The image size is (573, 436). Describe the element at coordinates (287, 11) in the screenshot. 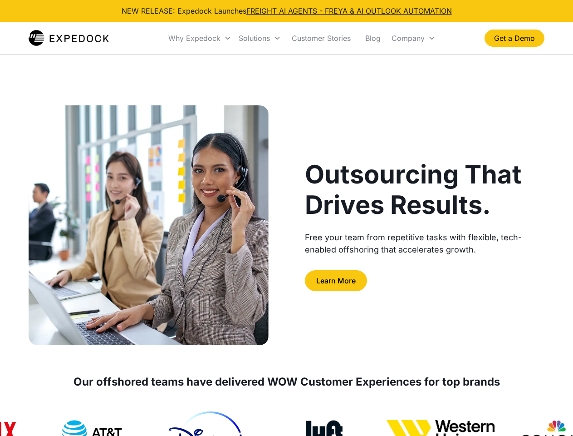

I see `div: NEW RELEASE: Expedock Launches` at that location.